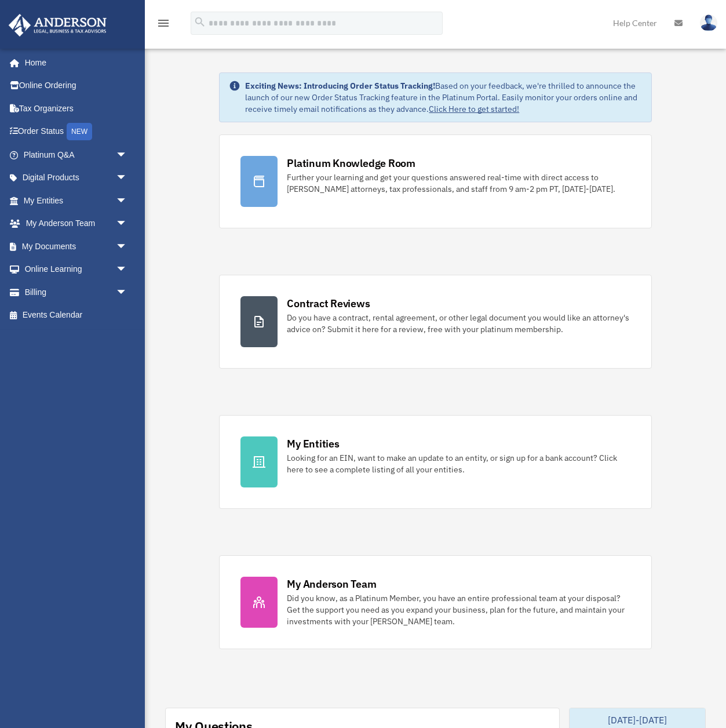  I want to click on a: Order StatusNEW, so click(77, 132).